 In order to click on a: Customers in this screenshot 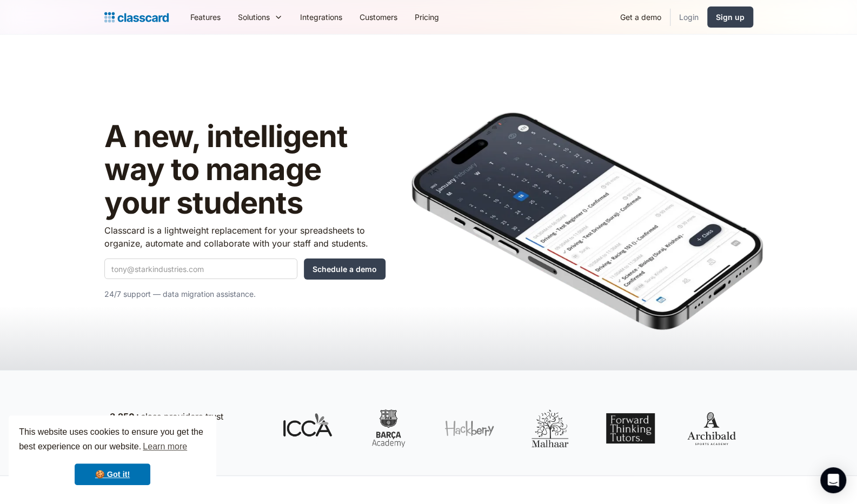, I will do `click(378, 17)`.